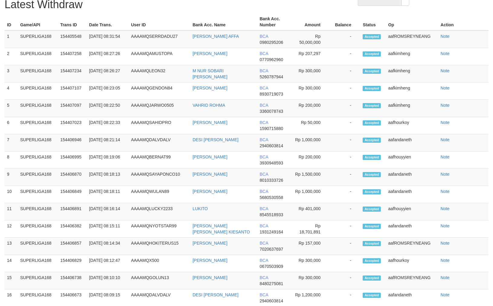 This screenshot has width=493, height=306. Describe the element at coordinates (271, 60) in the screenshot. I see `span: 0770962960` at that location.